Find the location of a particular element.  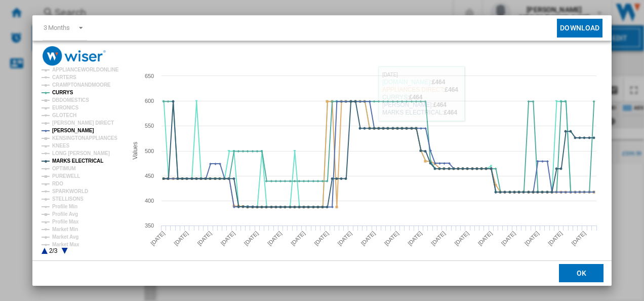

tspan: DBDOMESTICS is located at coordinates (70, 100).